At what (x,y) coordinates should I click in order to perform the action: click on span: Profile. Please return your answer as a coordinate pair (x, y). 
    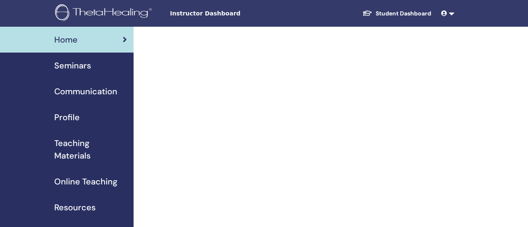
    Looking at the image, I should click on (67, 117).